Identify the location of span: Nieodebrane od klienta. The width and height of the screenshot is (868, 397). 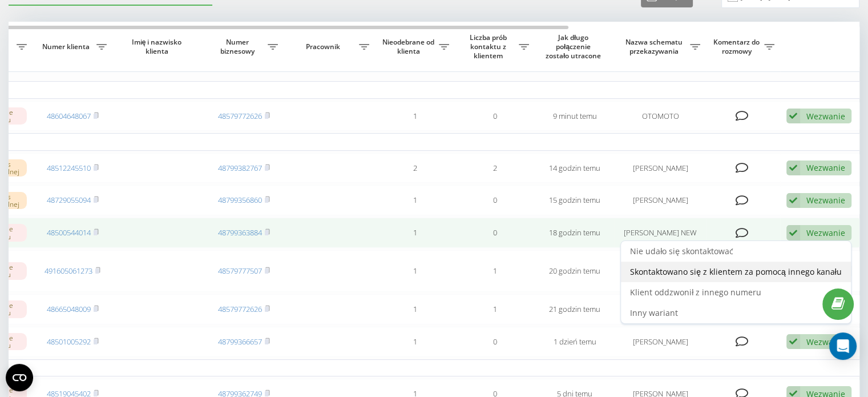
(410, 46).